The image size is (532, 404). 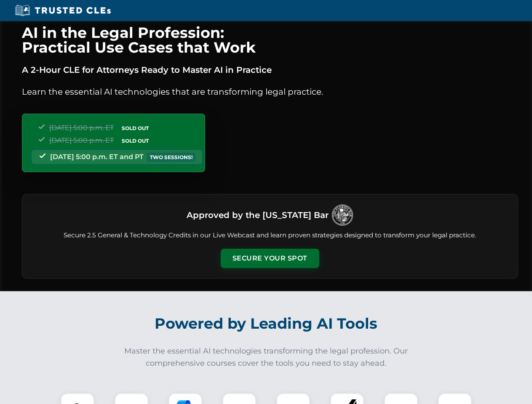 What do you see at coordinates (63, 10) in the screenshot?
I see `img: Trusted CLEs` at bounding box center [63, 10].